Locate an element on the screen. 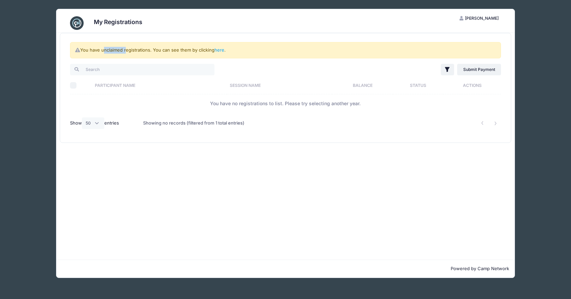 This screenshot has width=571, height=299. input: Search is located at coordinates (142, 70).